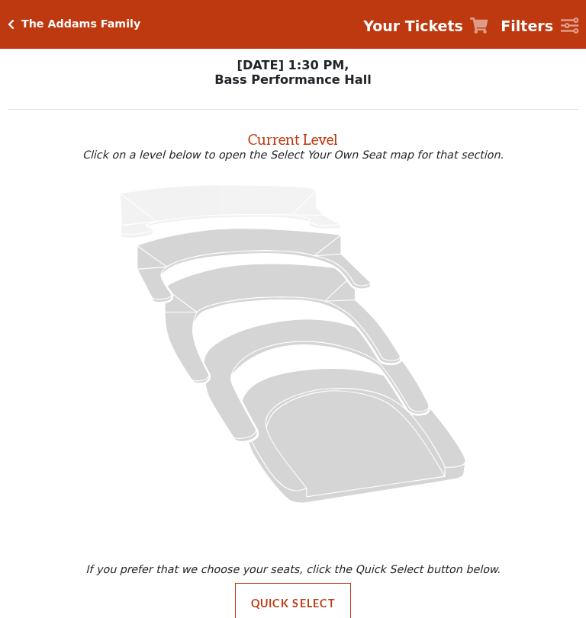 The width and height of the screenshot is (586, 618). I want to click on path: Lower Gallery - Seats Available: 211, so click(254, 265).